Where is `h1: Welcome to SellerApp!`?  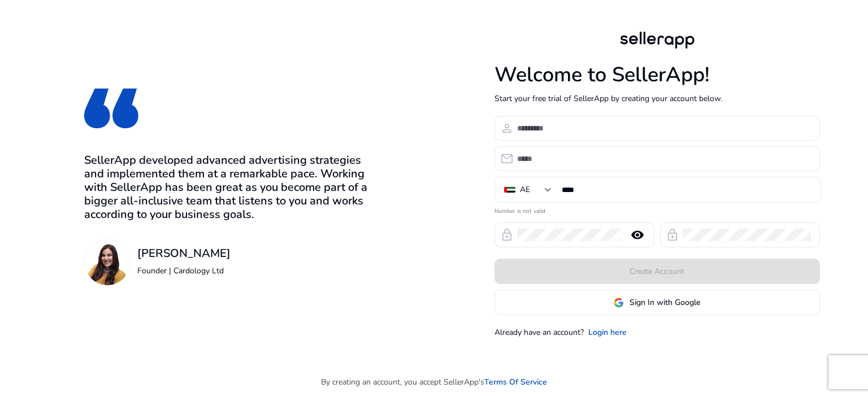
h1: Welcome to SellerApp! is located at coordinates (657, 75).